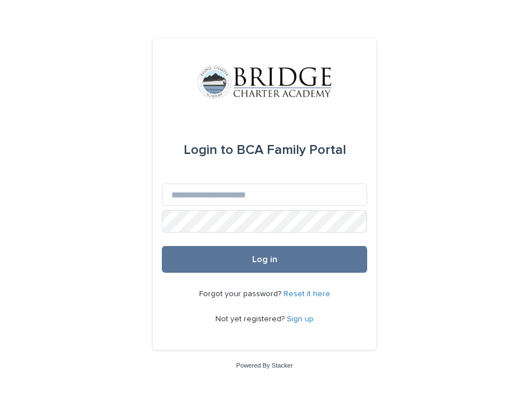 The width and height of the screenshot is (529, 420). Describe the element at coordinates (264, 82) in the screenshot. I see `img: V1C1m3IdTEidaUdm9Hs0` at that location.